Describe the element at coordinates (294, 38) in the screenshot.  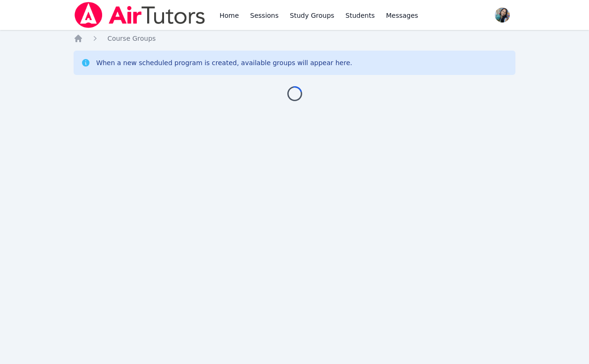
I see `nav: Breadcrumb` at that location.